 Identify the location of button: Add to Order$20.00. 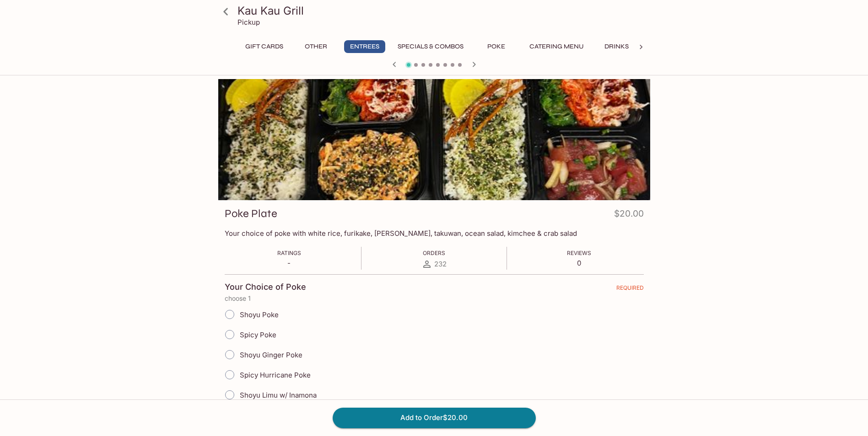
(434, 418).